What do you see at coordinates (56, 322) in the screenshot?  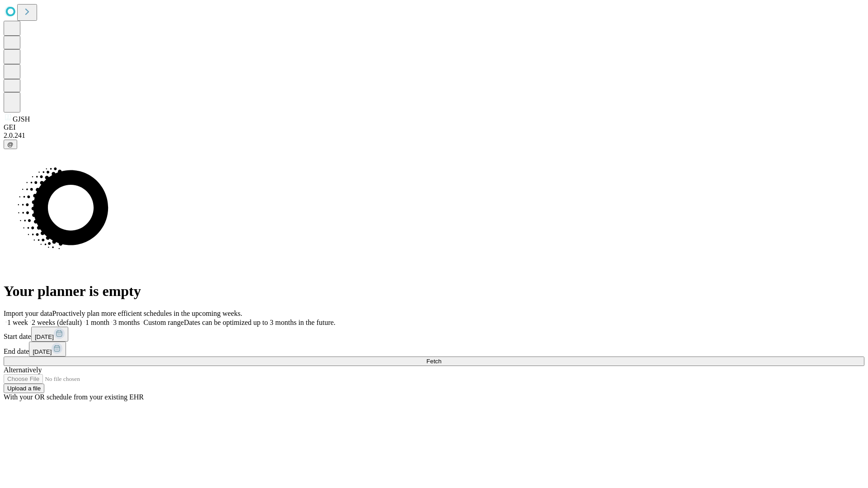 I see `span: 2 weeks (default)` at bounding box center [56, 322].